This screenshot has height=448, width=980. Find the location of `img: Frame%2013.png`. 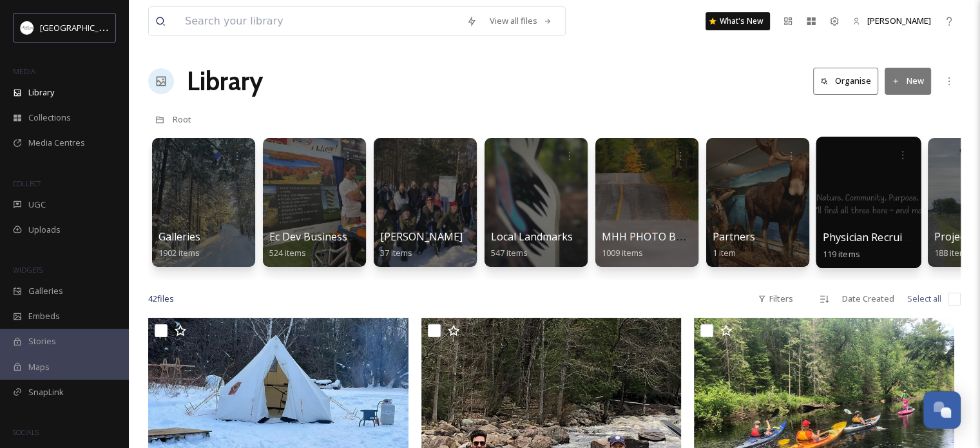

img: Frame%2013.png is located at coordinates (27, 28).